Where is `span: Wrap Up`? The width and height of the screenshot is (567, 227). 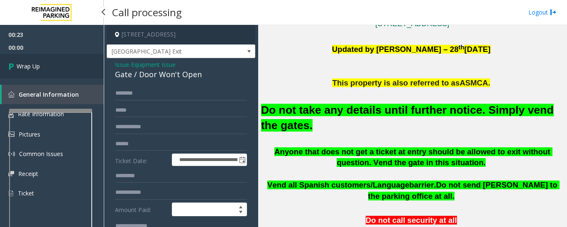 span: Wrap Up is located at coordinates (28, 66).